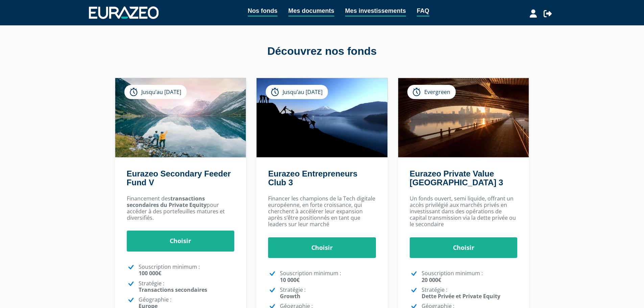 Image resolution: width=644 pixels, height=308 pixels. What do you see at coordinates (166, 202) in the screenshot?
I see `strong: transactions secondaires du Private Equity` at bounding box center [166, 202].